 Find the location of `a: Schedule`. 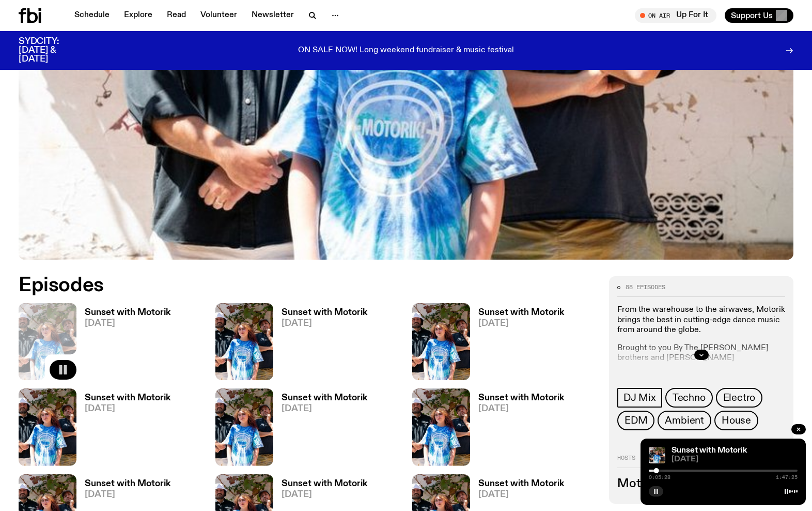

a: Schedule is located at coordinates (92, 16).